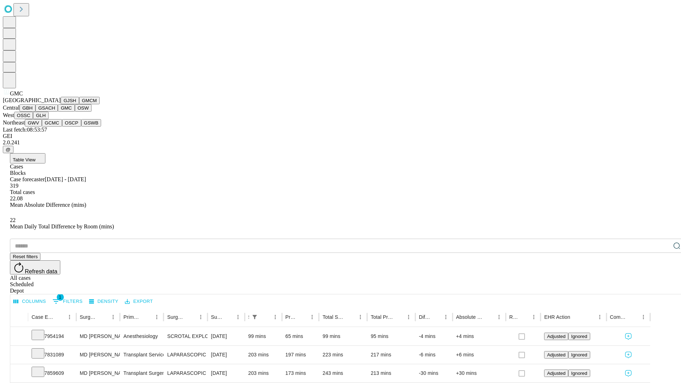  I want to click on button: GJSH, so click(70, 100).